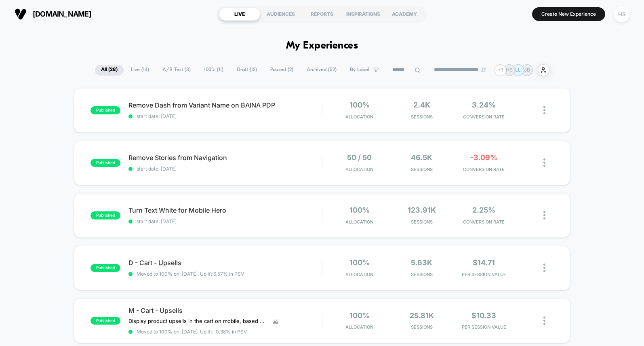 The image size is (644, 346). I want to click on span: M - Cart - Upsells, so click(225, 310).